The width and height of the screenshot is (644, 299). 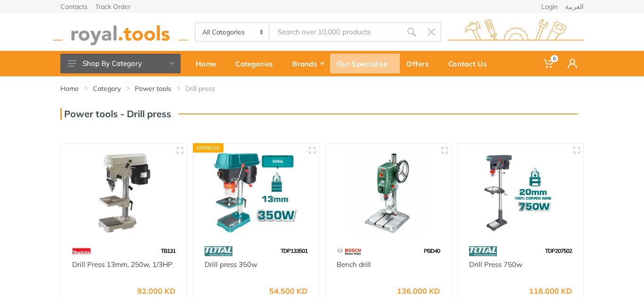 I want to click on span: PBD40, so click(x=432, y=250).